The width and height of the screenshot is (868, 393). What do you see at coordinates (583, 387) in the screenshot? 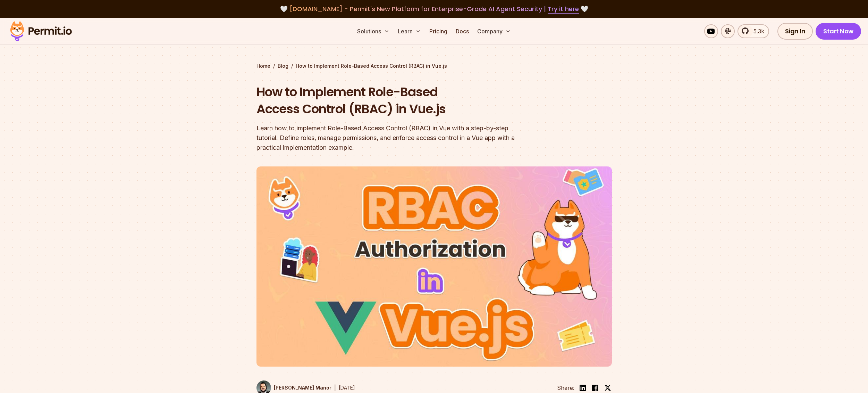
I see `img: linkedin` at bounding box center [583, 387].